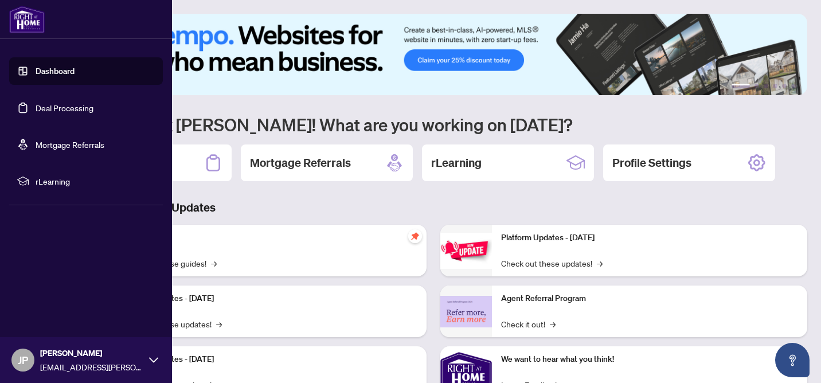 The height and width of the screenshot is (383, 821). Describe the element at coordinates (23, 360) in the screenshot. I see `span: JP` at that location.